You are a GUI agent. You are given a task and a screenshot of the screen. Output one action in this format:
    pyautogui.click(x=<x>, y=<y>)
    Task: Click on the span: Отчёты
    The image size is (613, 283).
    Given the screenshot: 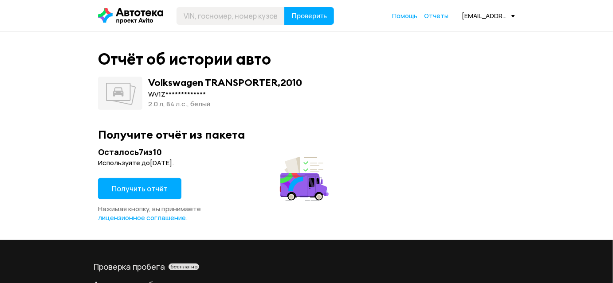 What is the action you would take?
    pyautogui.click(x=436, y=16)
    